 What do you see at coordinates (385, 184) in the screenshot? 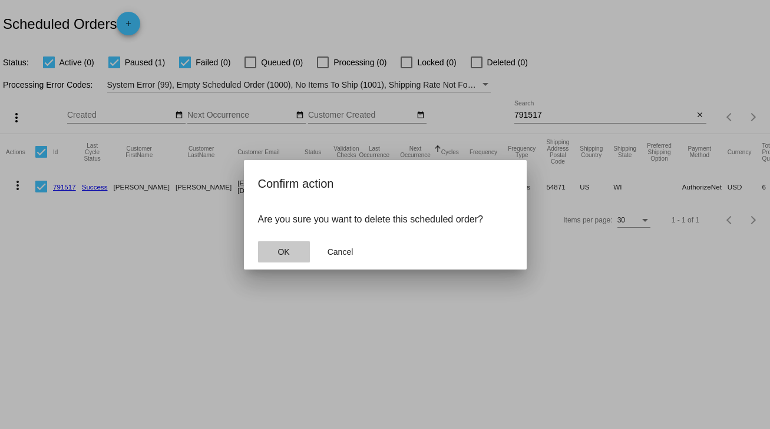
I see `h2: Confirm action` at bounding box center [385, 184].